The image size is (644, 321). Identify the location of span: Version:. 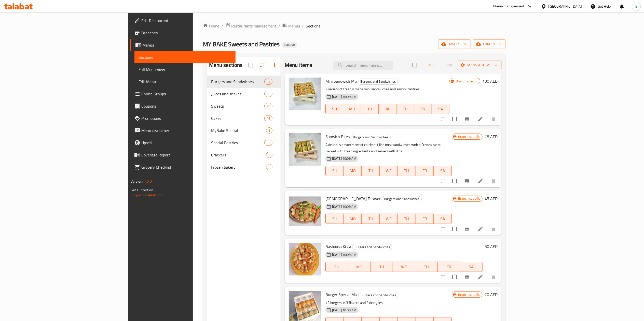
(137, 181).